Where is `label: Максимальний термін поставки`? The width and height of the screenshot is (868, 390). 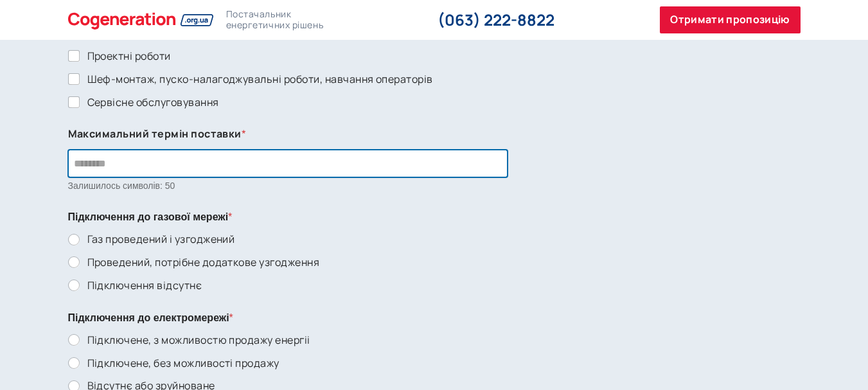
label: Максимальний термін поставки is located at coordinates (434, 134).